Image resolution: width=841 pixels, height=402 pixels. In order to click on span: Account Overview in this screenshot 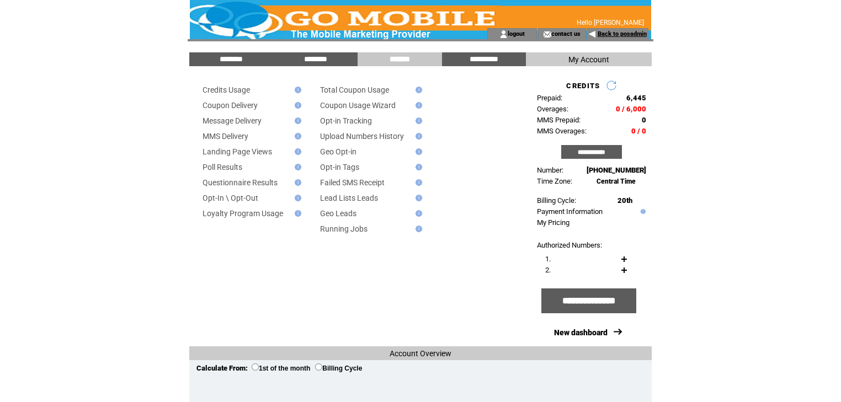, I will do `click(420, 354)`.